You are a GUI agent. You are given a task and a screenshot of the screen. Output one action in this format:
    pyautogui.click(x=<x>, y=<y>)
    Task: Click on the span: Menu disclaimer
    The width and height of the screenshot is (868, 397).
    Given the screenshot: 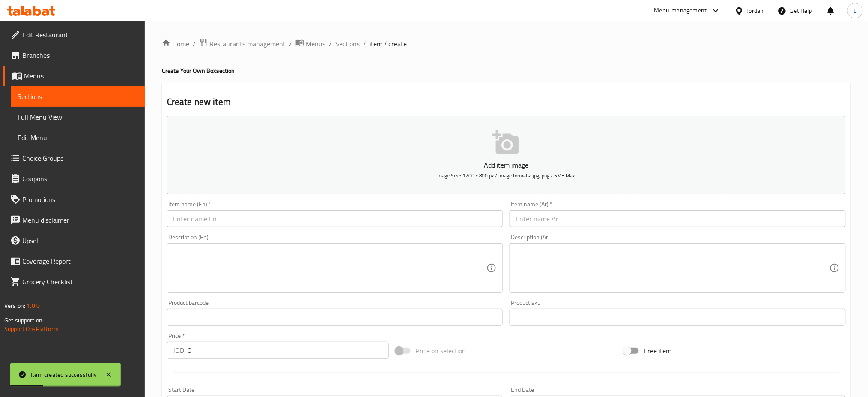 What is the action you would take?
    pyautogui.click(x=80, y=220)
    